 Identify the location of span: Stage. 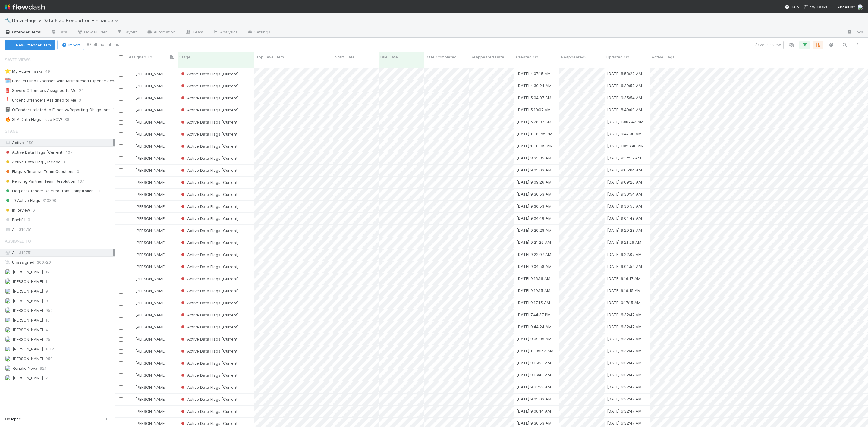
(185, 57).